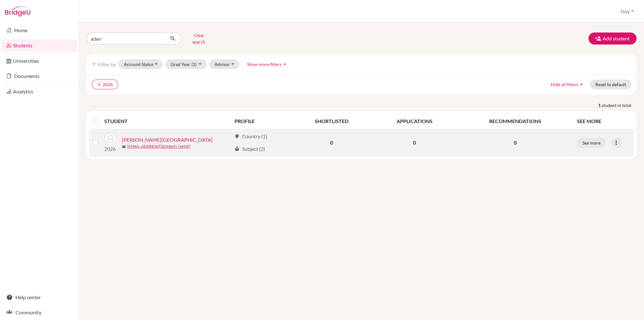  Describe the element at coordinates (267, 64) in the screenshot. I see `button: Show more filtersarrow_drop_up` at that location.